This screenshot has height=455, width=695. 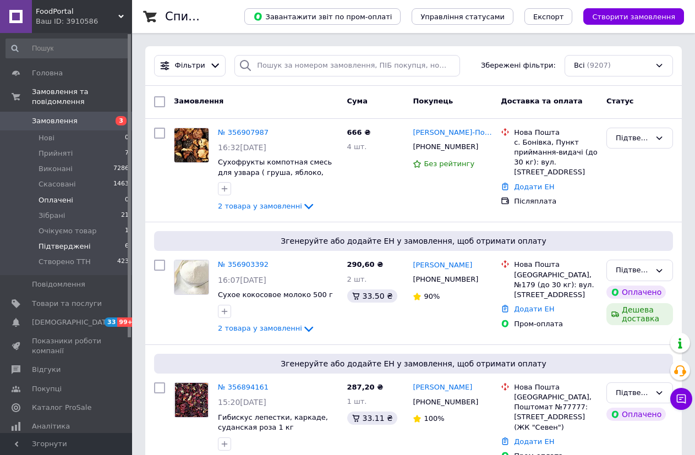 What do you see at coordinates (68, 231) in the screenshot?
I see `span: Очікуємо товар` at bounding box center [68, 231].